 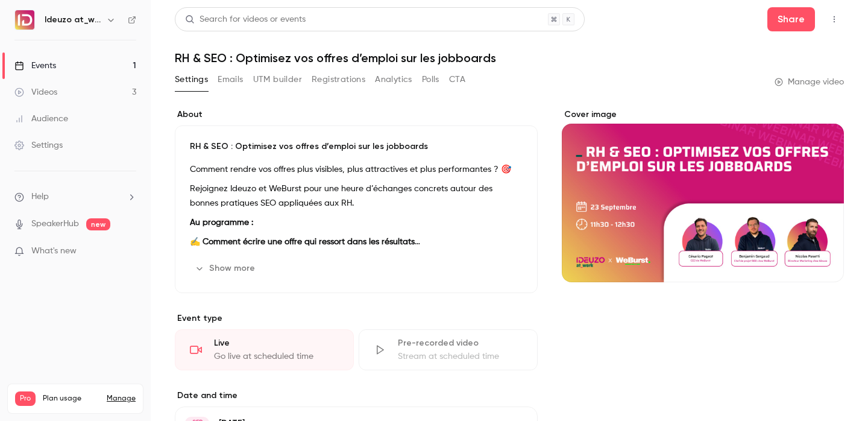 I want to click on label: Cover image, so click(x=703, y=115).